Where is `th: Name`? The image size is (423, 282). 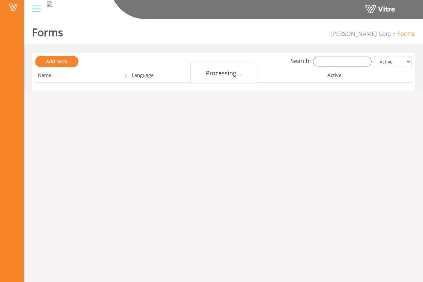 th: Name is located at coordinates (82, 76).